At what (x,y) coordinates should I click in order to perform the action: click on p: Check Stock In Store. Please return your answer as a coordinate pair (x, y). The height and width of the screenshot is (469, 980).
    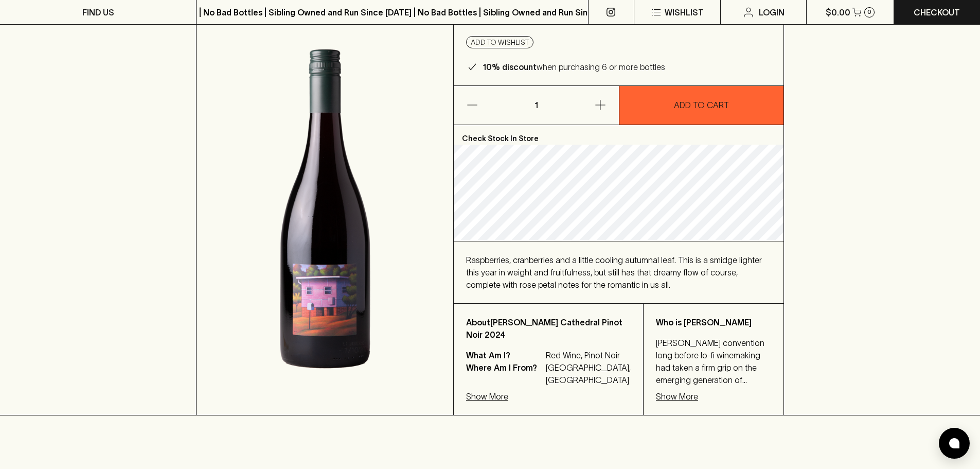
    Looking at the image, I should click on (618, 135).